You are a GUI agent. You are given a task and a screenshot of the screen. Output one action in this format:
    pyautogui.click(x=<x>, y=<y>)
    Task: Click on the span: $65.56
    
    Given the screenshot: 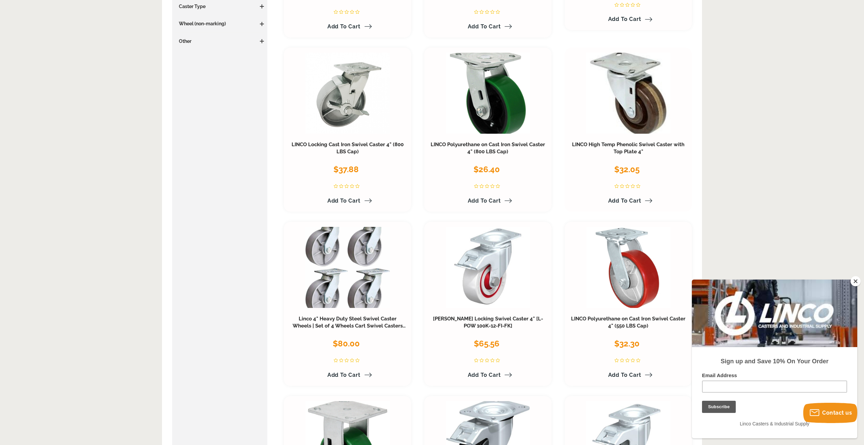 What is the action you would take?
    pyautogui.click(x=487, y=343)
    